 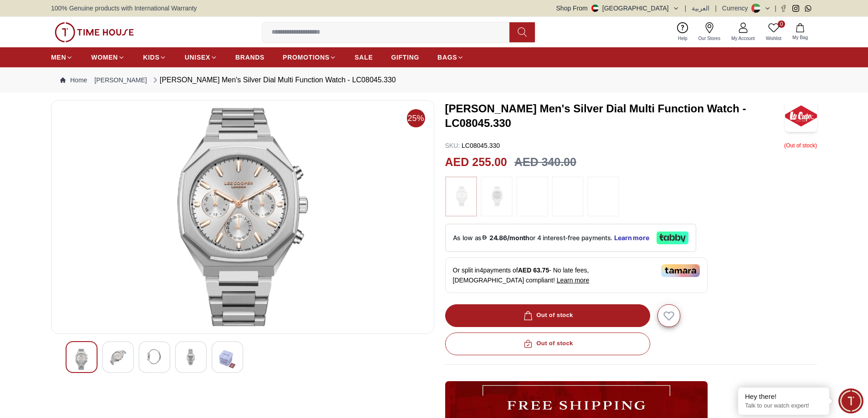 I want to click on span: 100% Genuine products with International Warranty, so click(x=124, y=8).